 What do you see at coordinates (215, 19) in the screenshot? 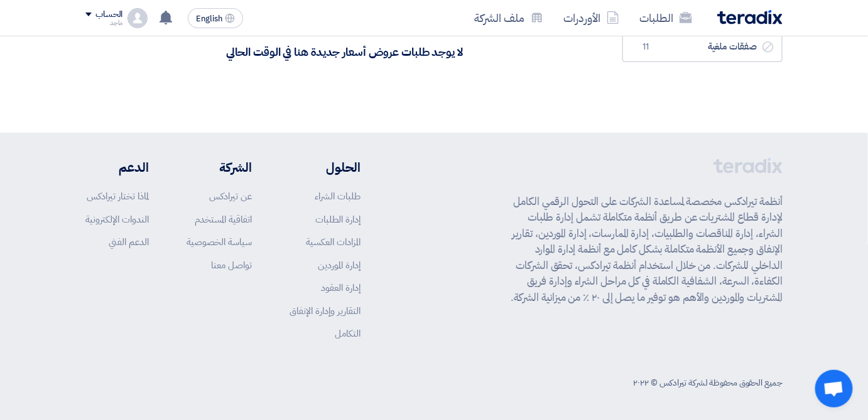
I see `button: English` at bounding box center [215, 19].